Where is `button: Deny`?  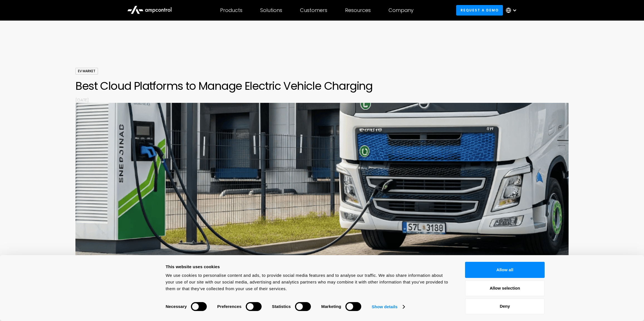 button: Deny is located at coordinates (505, 307).